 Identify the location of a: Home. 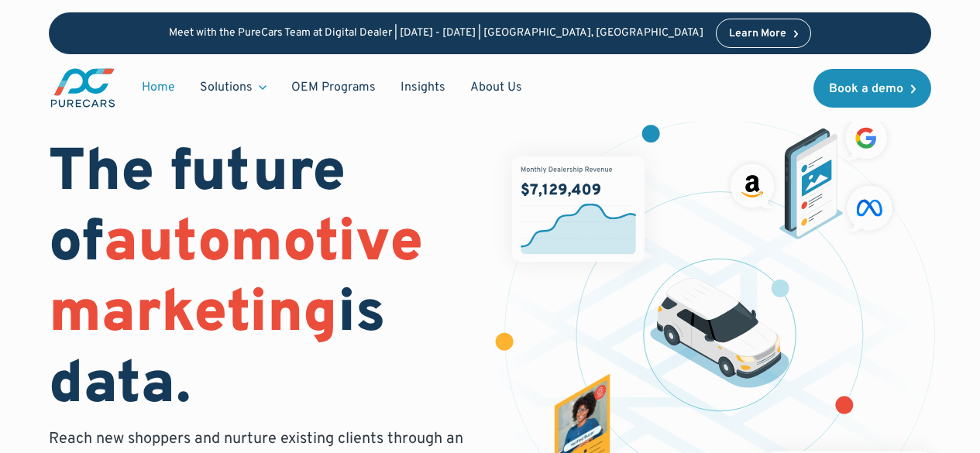
(158, 88).